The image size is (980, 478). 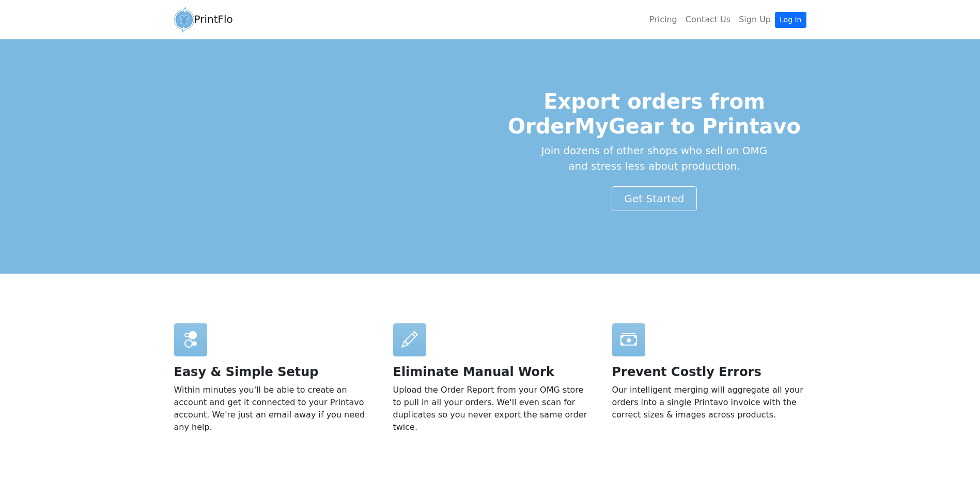 I want to click on a: Contact Us, so click(x=708, y=19).